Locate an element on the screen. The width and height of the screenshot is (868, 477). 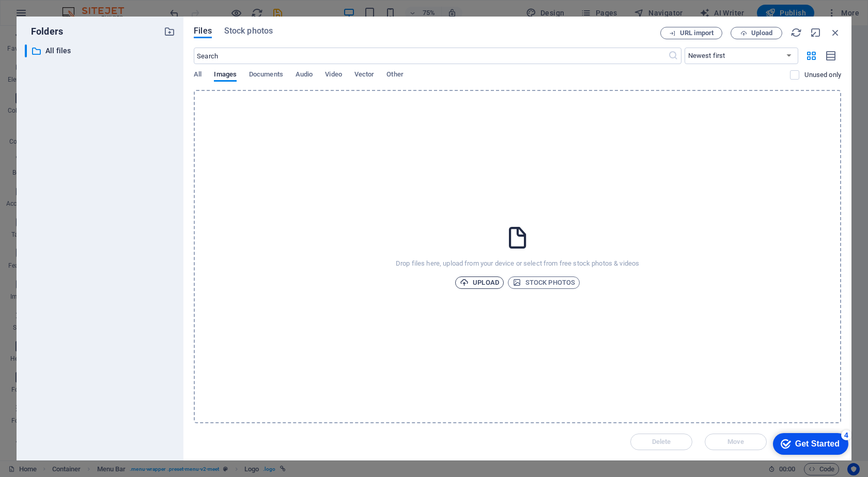
span: Documents is located at coordinates (267, 76).